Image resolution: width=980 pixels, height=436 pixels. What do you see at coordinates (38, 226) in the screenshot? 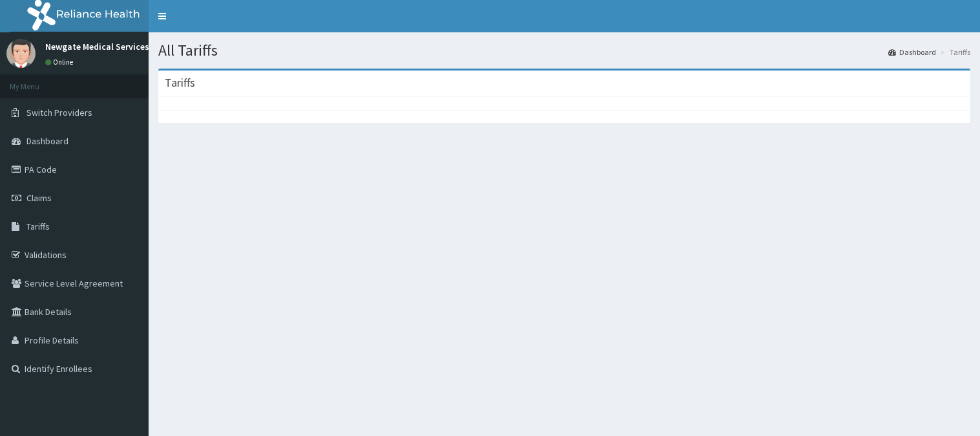
I see `span: Tariffs` at bounding box center [38, 226].